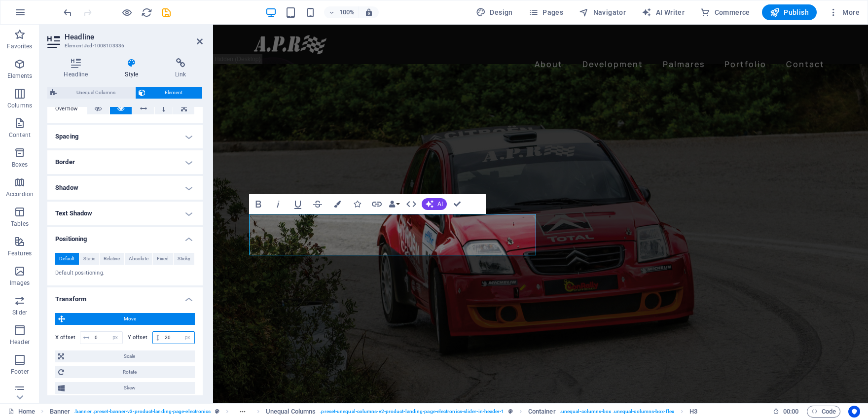 This screenshot has width=868, height=419. I want to click on button: save, so click(166, 13).